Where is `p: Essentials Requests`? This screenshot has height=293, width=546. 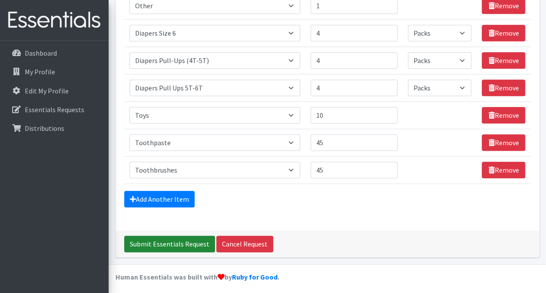 p: Essentials Requests is located at coordinates (54, 109).